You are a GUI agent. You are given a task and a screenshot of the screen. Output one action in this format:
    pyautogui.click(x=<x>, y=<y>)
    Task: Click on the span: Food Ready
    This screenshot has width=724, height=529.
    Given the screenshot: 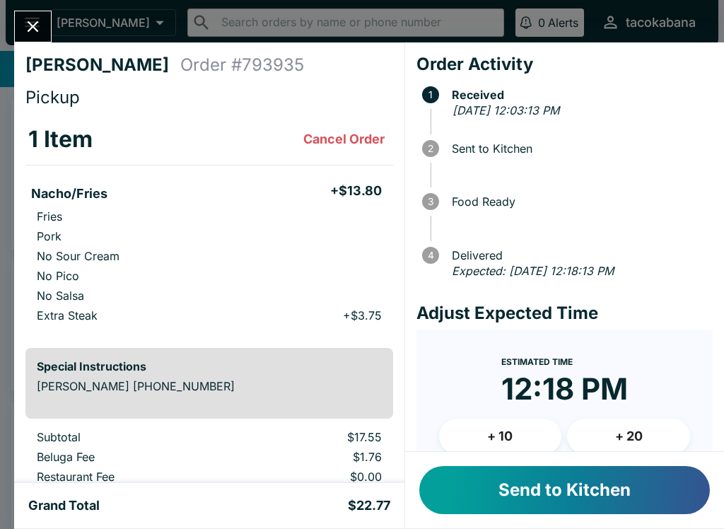 What is the action you would take?
    pyautogui.click(x=578, y=202)
    